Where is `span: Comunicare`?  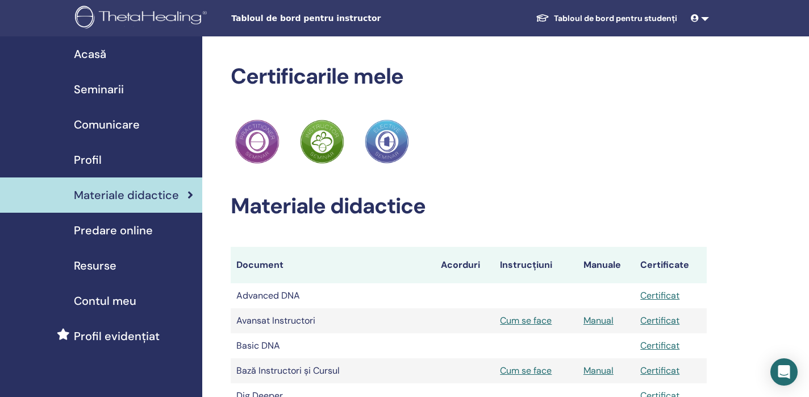 span: Comunicare is located at coordinates (107, 124).